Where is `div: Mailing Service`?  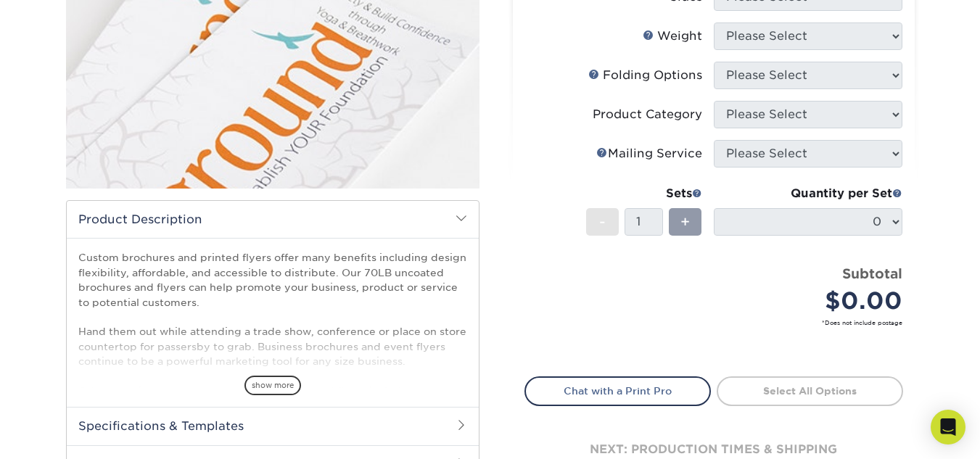
div: Mailing Service is located at coordinates (649, 154).